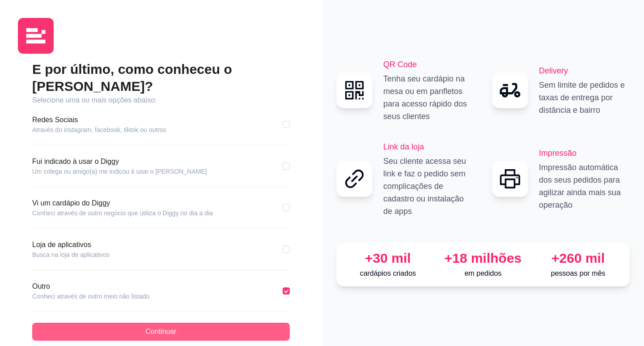 The height and width of the screenshot is (346, 644). I want to click on article: Fui indicado à usar o Diggy, so click(119, 162).